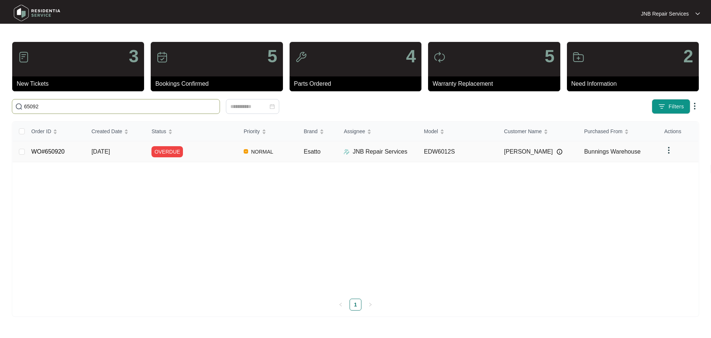 Image resolution: width=711 pixels, height=338 pixels. What do you see at coordinates (219, 84) in the screenshot?
I see `p: Bookings Confirmed` at bounding box center [219, 84].